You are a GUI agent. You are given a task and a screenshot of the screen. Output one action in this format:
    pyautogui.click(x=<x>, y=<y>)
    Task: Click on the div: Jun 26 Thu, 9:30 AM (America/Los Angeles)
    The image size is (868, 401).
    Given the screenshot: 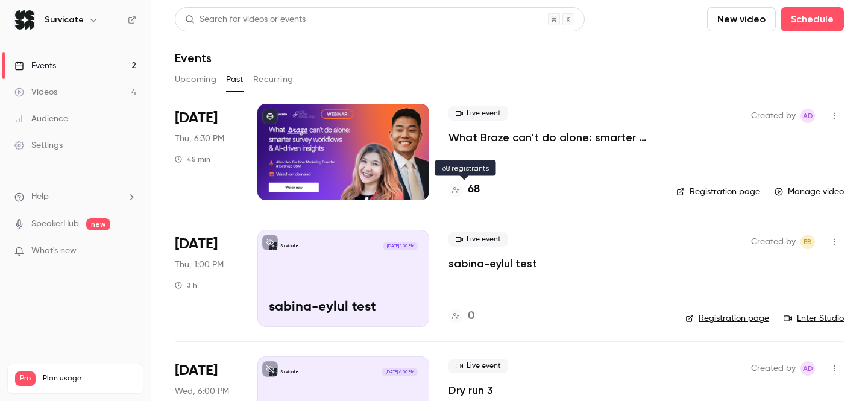 What is the action you would take?
    pyautogui.click(x=206, y=152)
    